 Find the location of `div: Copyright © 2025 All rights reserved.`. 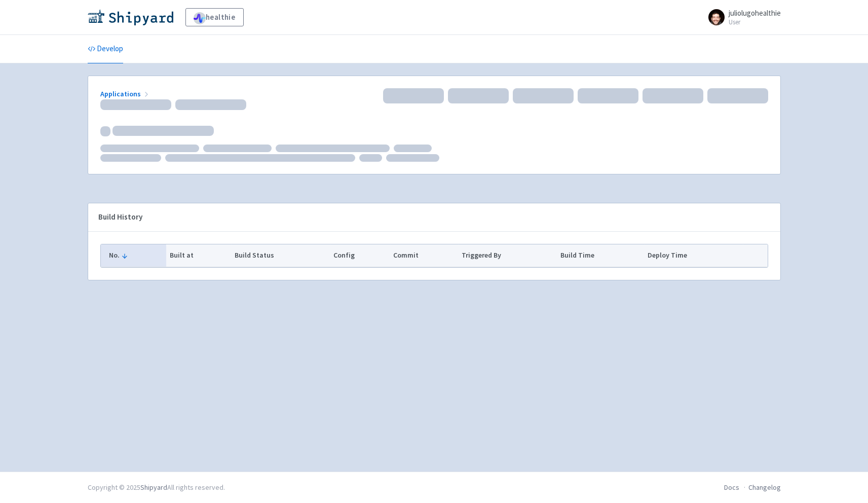

div: Copyright © 2025 All rights reserved. is located at coordinates (156, 488).